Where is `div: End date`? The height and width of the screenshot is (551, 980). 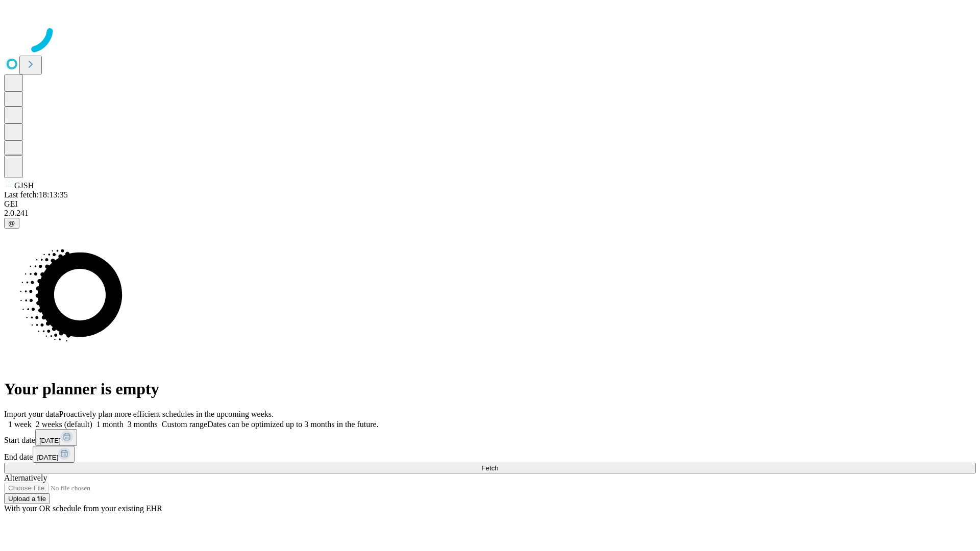
div: End date is located at coordinates (490, 454).